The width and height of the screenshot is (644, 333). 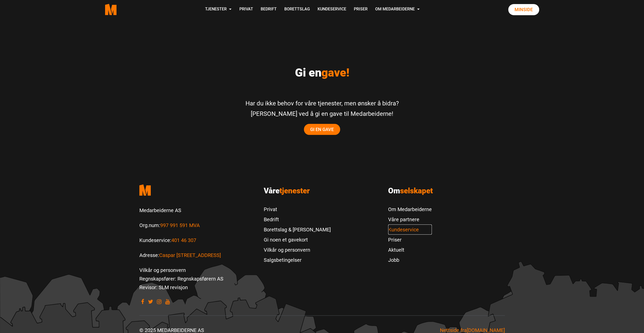 I want to click on a: Les mer om Org.num, so click(x=180, y=225).